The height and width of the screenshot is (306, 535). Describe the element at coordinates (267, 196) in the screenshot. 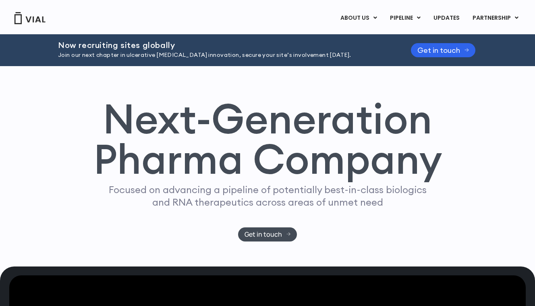

I see `p: Focused on advancing a pipeline of potentially best-in-class biologics and RNA therapeutics acros...` at that location.